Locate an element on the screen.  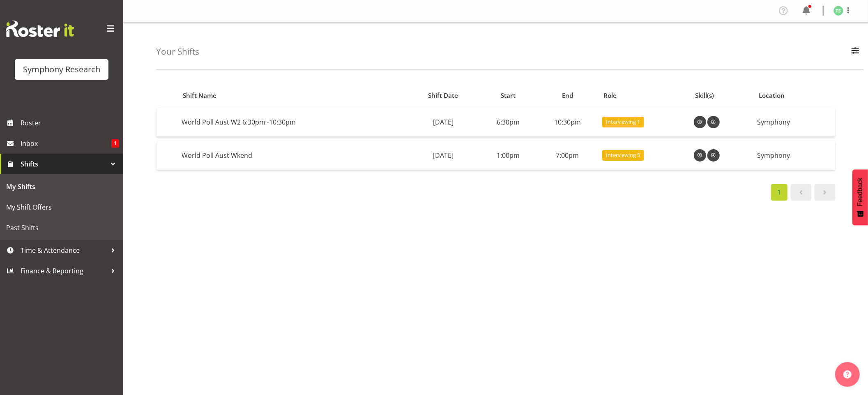
a: My Shifts is located at coordinates (62, 186).